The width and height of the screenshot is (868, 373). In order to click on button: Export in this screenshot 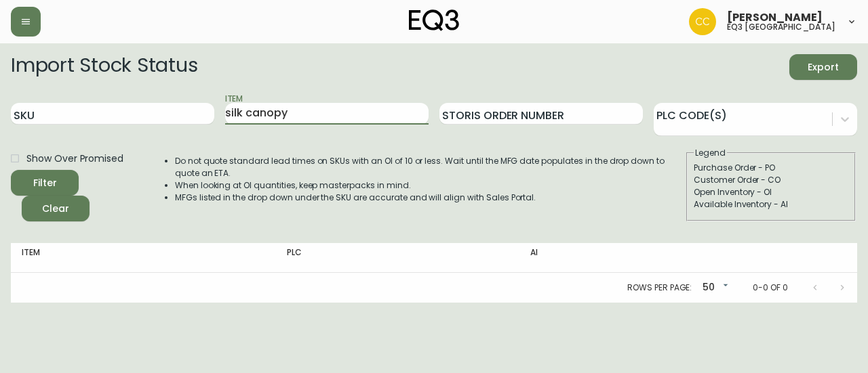, I will do `click(823, 67)`.